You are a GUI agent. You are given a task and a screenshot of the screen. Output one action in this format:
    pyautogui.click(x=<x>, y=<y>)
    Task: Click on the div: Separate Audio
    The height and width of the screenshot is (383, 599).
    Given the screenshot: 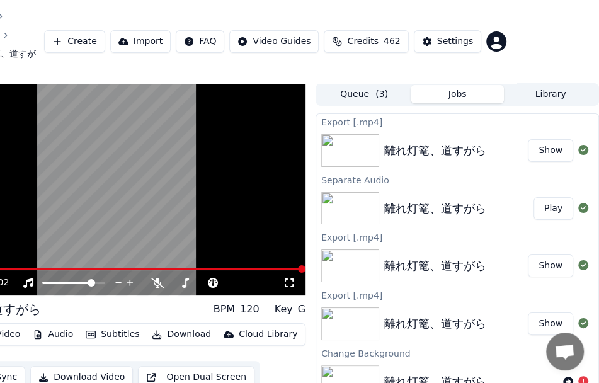 What is the action you would take?
    pyautogui.click(x=457, y=180)
    